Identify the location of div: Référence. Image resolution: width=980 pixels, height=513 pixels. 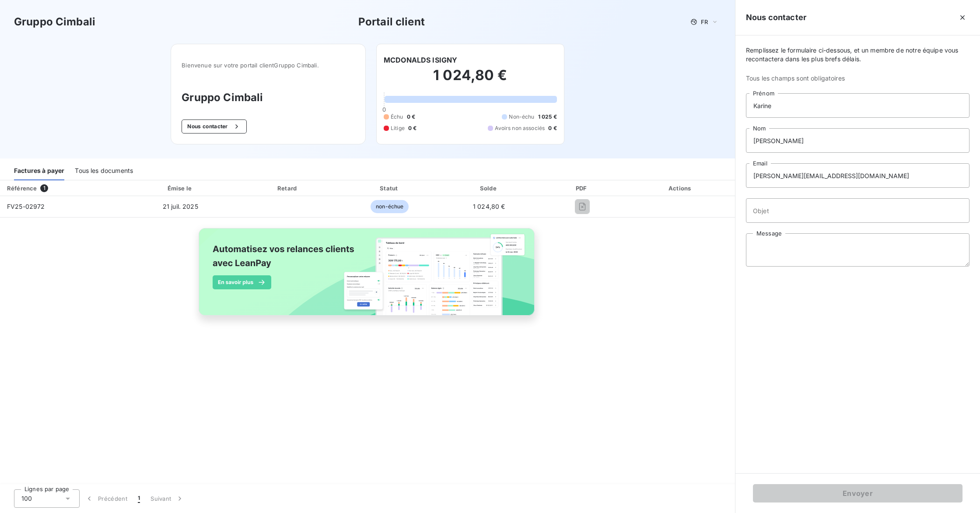
(22, 188).